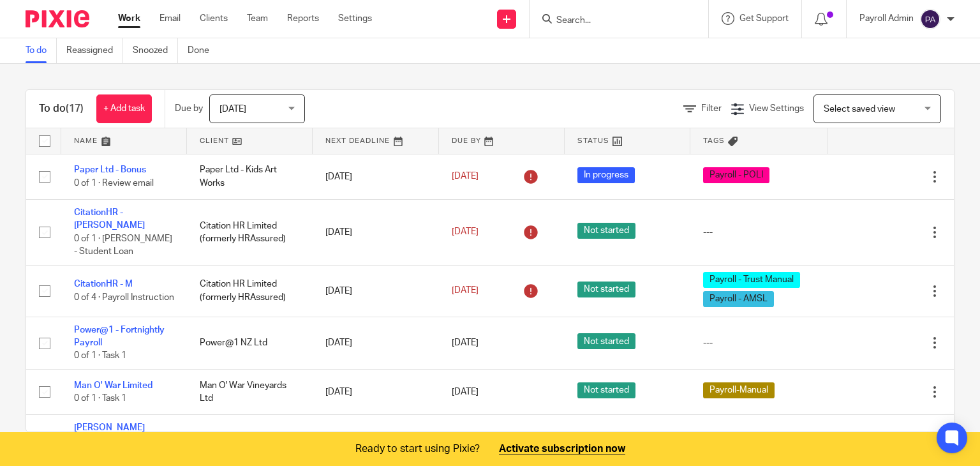  What do you see at coordinates (169, 18) in the screenshot?
I see `a: Email` at bounding box center [169, 18].